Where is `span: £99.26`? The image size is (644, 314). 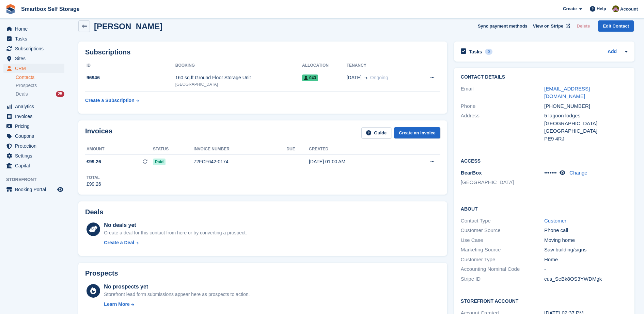 span: £99.26 is located at coordinates (94, 162).